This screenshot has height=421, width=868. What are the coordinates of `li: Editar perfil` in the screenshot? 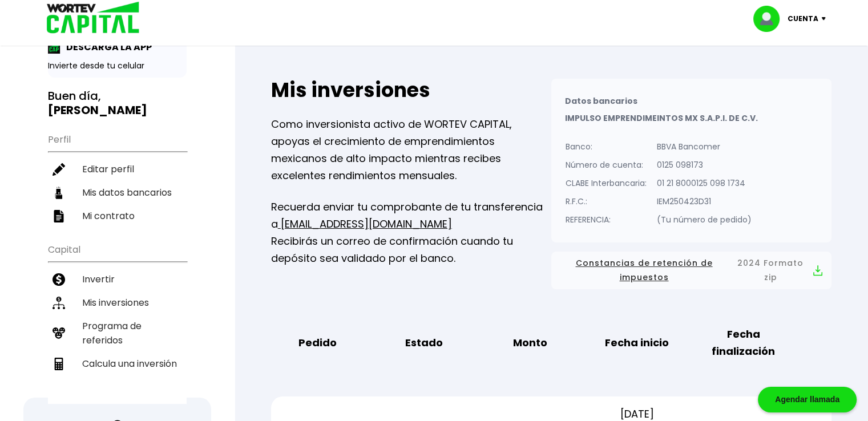 It's located at (117, 169).